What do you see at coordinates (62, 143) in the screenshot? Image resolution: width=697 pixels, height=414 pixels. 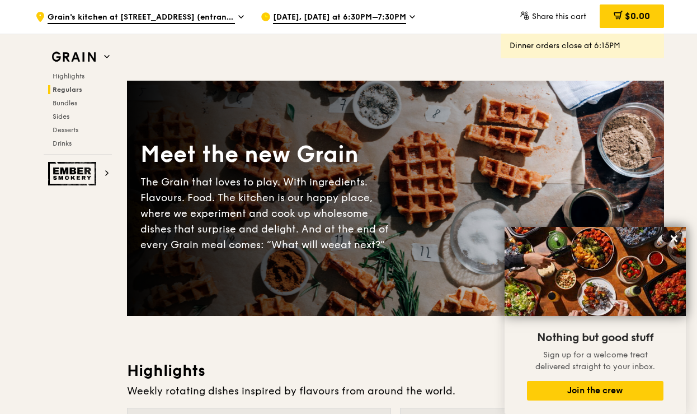 I see `span: Drinks` at bounding box center [62, 143].